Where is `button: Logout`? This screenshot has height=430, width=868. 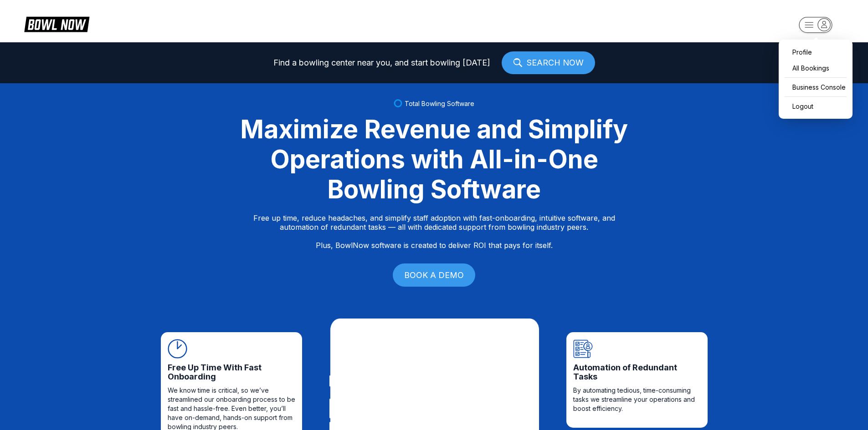 button: Logout is located at coordinates (800, 106).